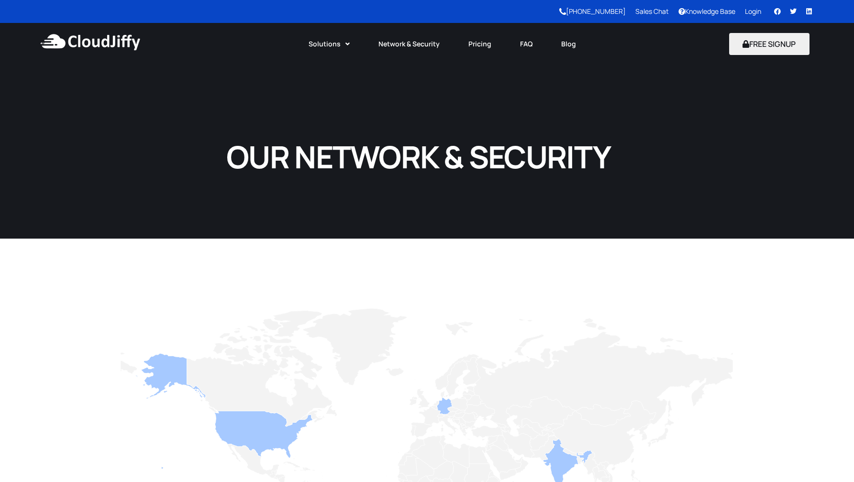  I want to click on a: Pricing, so click(480, 44).